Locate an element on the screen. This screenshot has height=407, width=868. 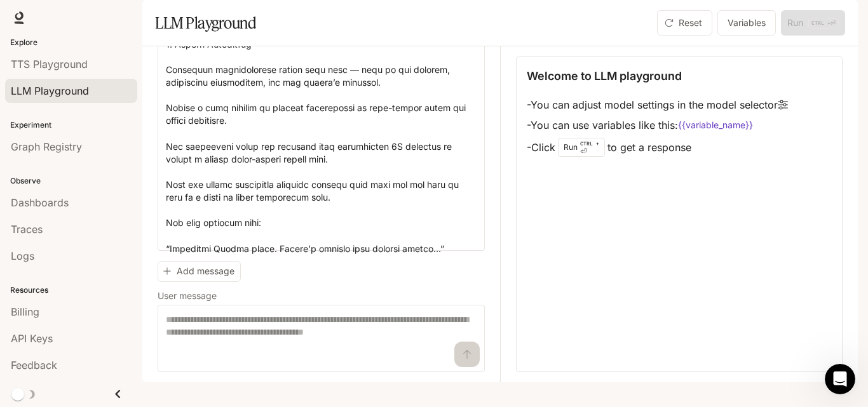
button: Reset is located at coordinates (684, 23).